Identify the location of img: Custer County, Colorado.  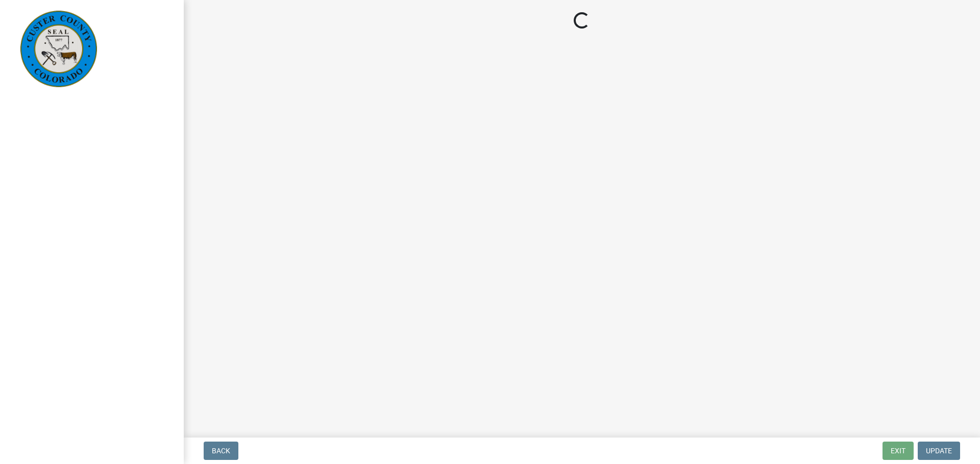
(59, 49).